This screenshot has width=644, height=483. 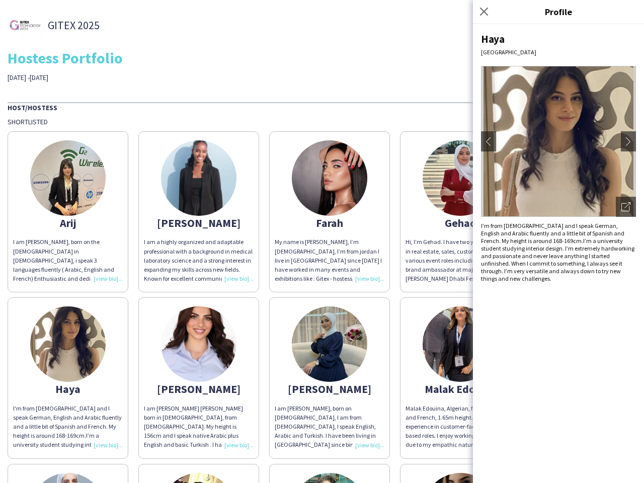 I want to click on div: Farah, so click(x=330, y=223).